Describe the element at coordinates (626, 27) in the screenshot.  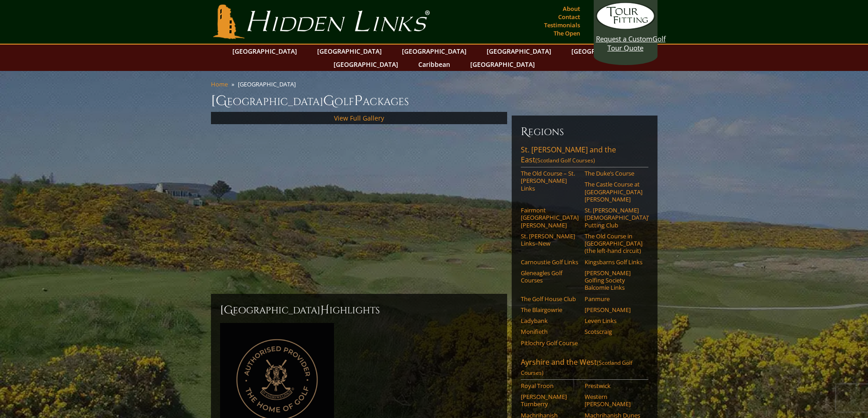
I see `a: Request a CustomGolf Tour Quote` at that location.